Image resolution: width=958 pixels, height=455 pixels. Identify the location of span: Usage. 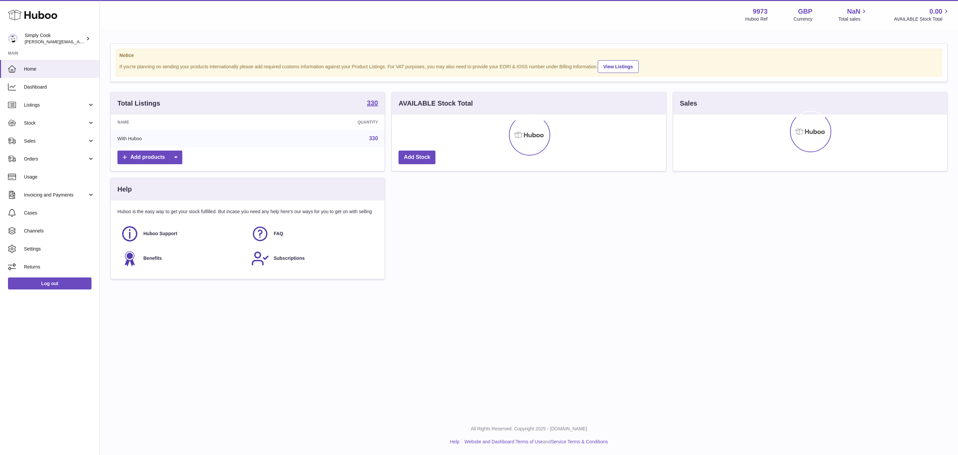
(59, 177).